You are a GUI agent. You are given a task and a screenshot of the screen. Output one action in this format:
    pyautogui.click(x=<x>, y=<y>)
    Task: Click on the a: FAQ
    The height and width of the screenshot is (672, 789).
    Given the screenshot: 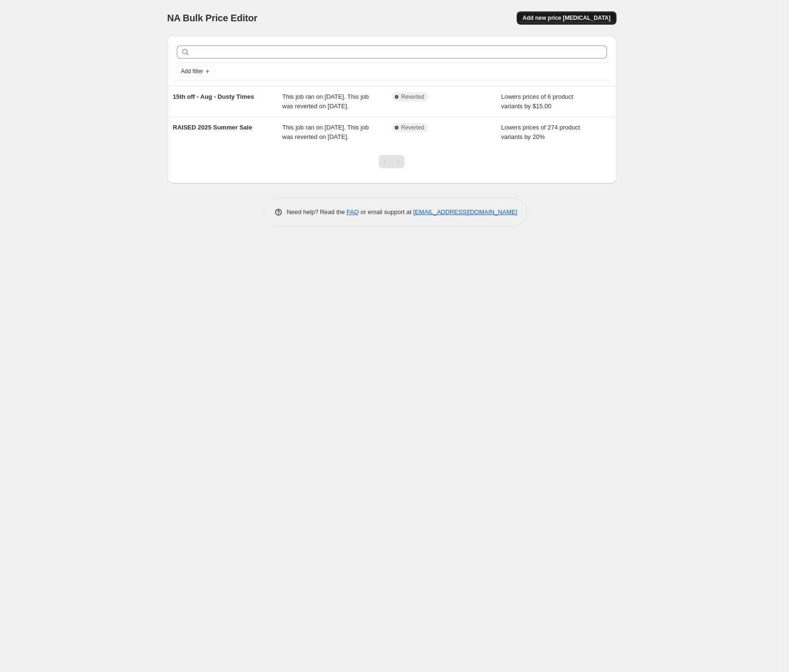 What is the action you would take?
    pyautogui.click(x=353, y=211)
    